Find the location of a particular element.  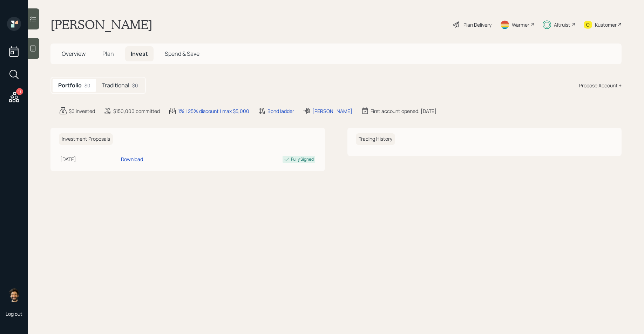

img: eric-schwartz-headshot.png is located at coordinates (14, 295).